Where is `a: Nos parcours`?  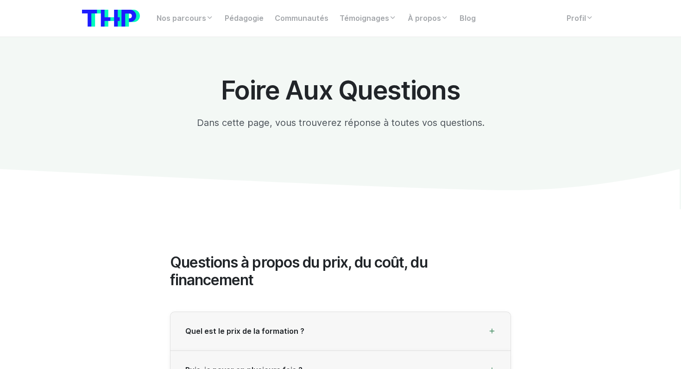
a: Nos parcours is located at coordinates (185, 19).